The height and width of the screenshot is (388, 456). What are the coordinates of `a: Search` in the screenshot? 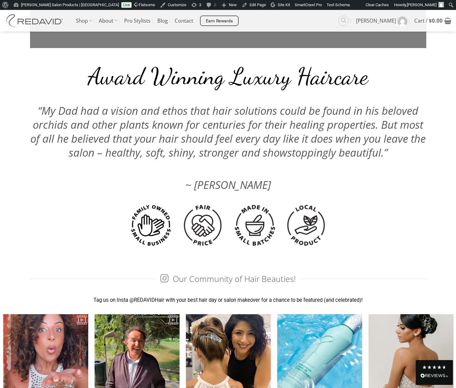 It's located at (344, 20).